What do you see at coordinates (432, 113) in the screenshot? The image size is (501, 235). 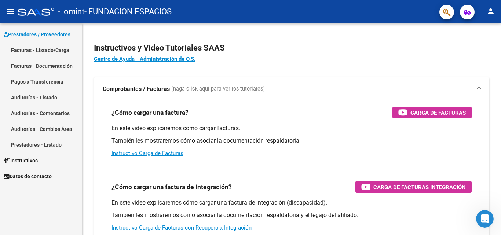 I see `button: Carga de Facturas` at bounding box center [432, 113].